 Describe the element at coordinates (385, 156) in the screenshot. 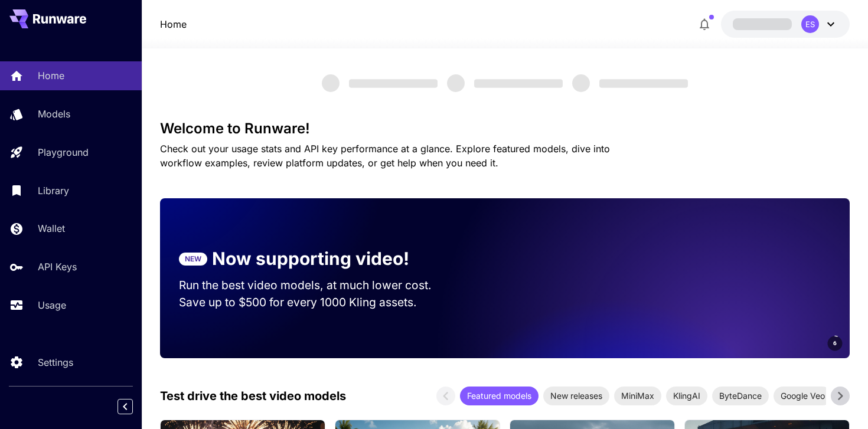

I see `span: Check out your usage stats and API key performance at a glance. Explore featured models, dive int...` at that location.